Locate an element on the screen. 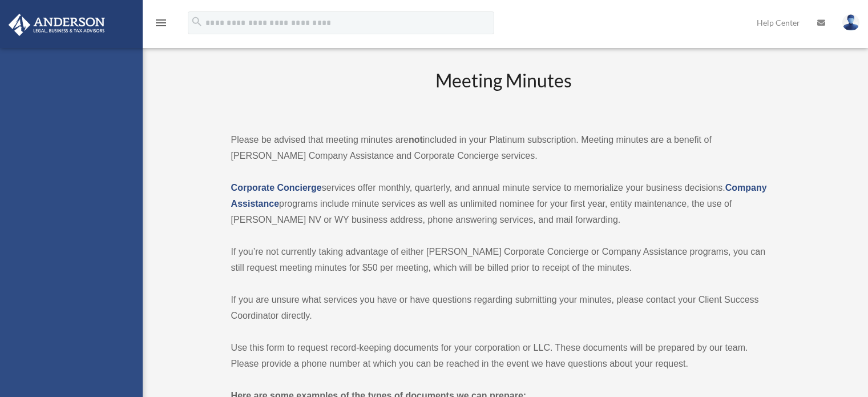 The width and height of the screenshot is (868, 397). strong: Corporate Concierge is located at coordinates (276, 187).